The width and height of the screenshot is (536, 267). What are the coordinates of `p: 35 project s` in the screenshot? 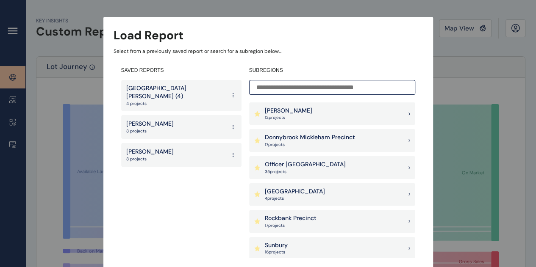 It's located at (305, 172).